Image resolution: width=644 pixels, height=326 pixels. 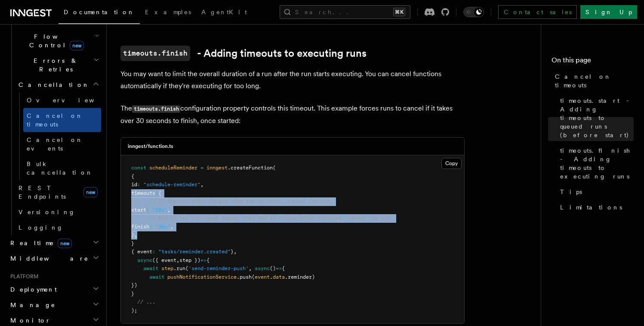 What do you see at coordinates (99, 14) in the screenshot?
I see `a: Documentation` at bounding box center [99, 14].